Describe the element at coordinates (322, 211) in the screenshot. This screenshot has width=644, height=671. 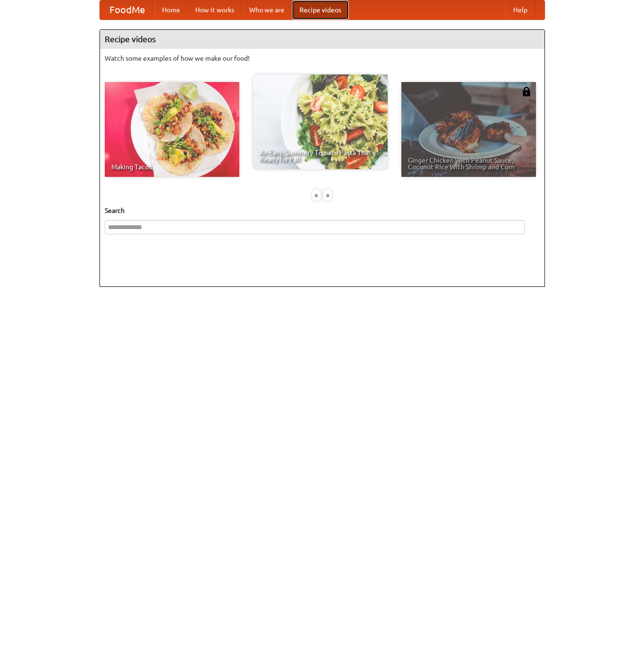
I see `h5: Search` at that location.